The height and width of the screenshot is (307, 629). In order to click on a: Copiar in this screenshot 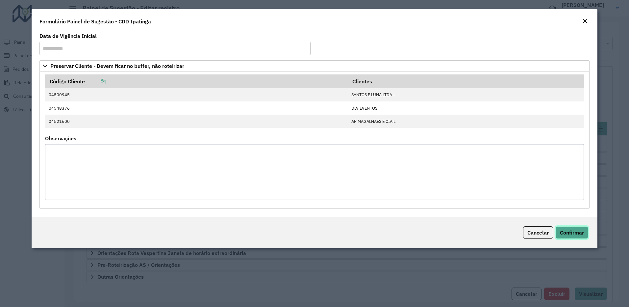, I will do `click(95, 81)`.